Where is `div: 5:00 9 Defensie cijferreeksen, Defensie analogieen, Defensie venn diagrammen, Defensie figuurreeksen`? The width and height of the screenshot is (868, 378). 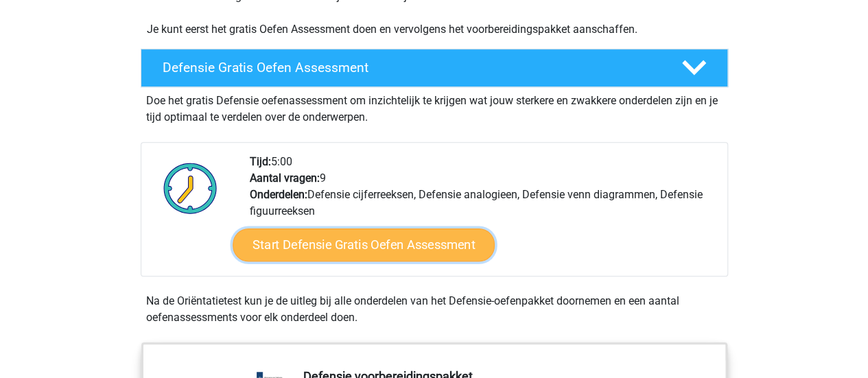 div: 5:00 9 Defensie cijferreeksen, Defensie analogieen, Defensie venn diagrammen, Defensie figuurreeksen is located at coordinates (483, 215).